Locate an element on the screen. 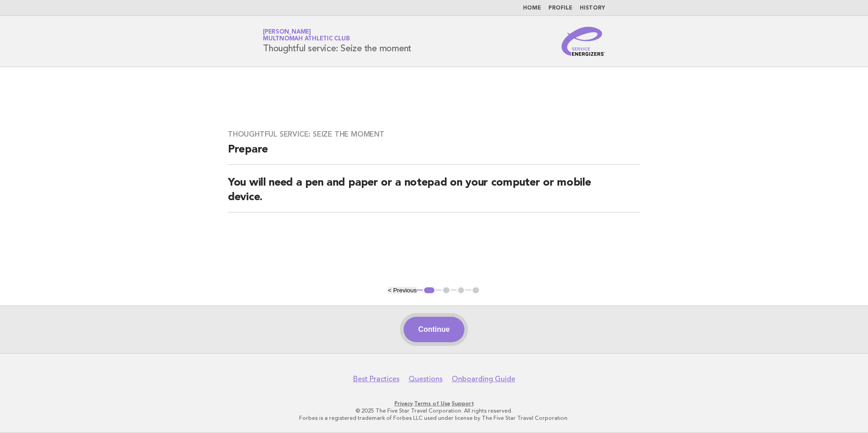  button: < Previous is located at coordinates (401, 290).